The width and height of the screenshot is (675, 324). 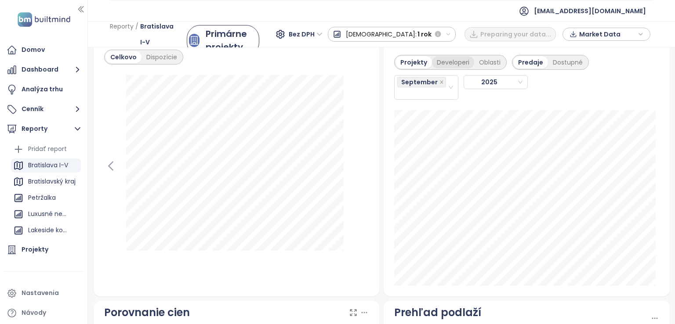 I want to click on span: close, so click(x=442, y=82).